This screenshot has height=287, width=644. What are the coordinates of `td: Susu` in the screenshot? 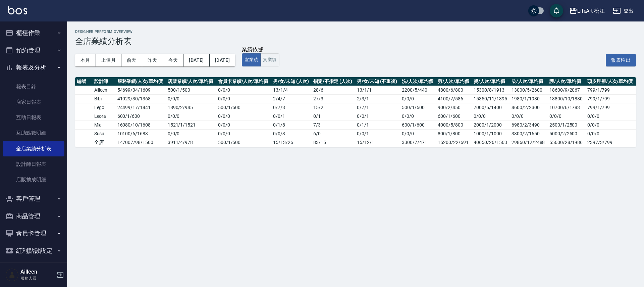 It's located at (104, 133).